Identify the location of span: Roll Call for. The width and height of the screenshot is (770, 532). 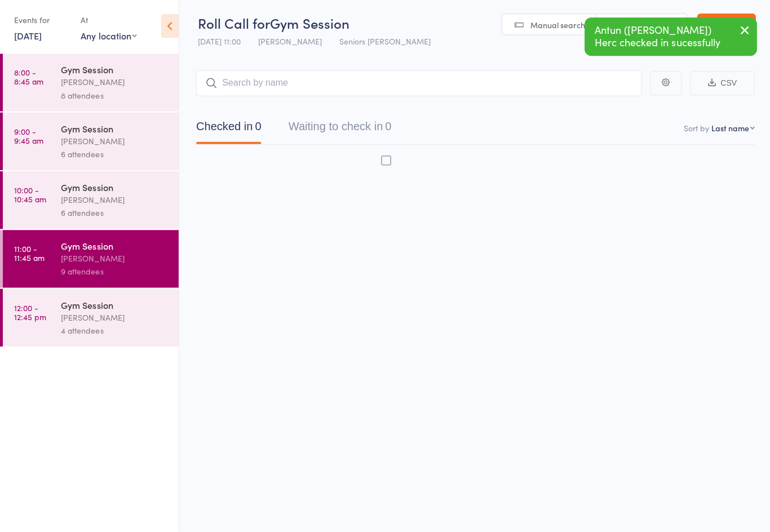
(234, 24).